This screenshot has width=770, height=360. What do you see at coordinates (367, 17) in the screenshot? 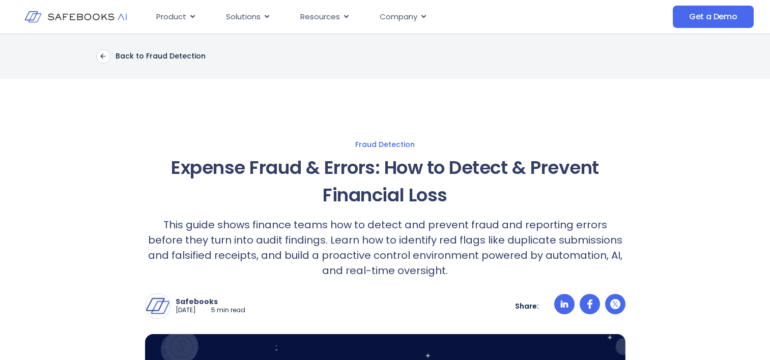
I see `nav: Menu` at bounding box center [367, 17].